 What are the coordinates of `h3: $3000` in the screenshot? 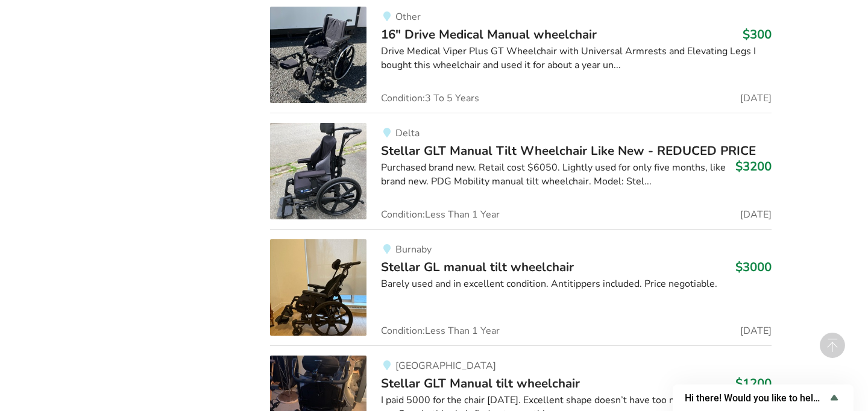 It's located at (753, 267).